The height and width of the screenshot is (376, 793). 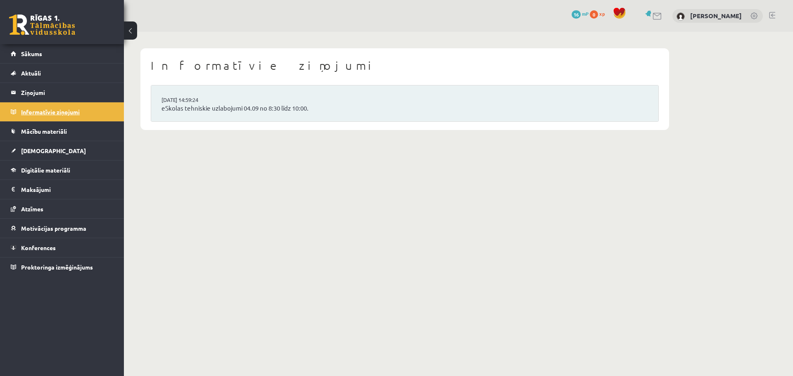 I want to click on a: 0 xp, so click(x=600, y=14).